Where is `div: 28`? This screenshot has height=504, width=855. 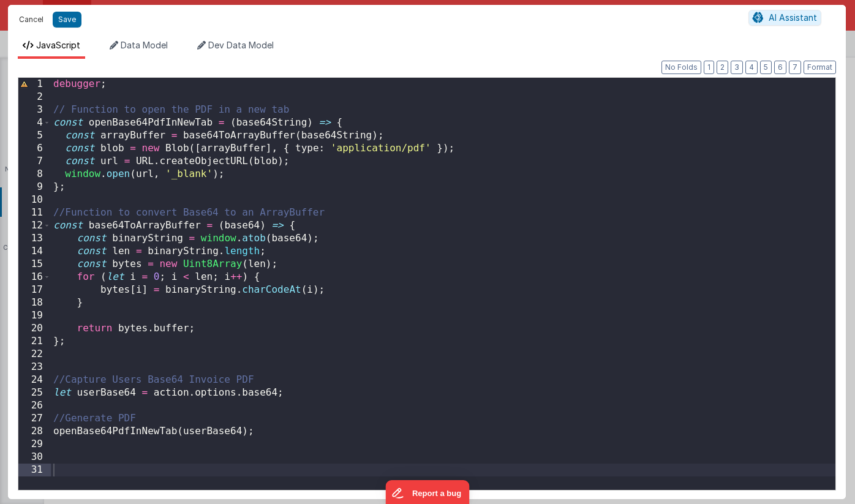 div: 28 is located at coordinates (34, 431).